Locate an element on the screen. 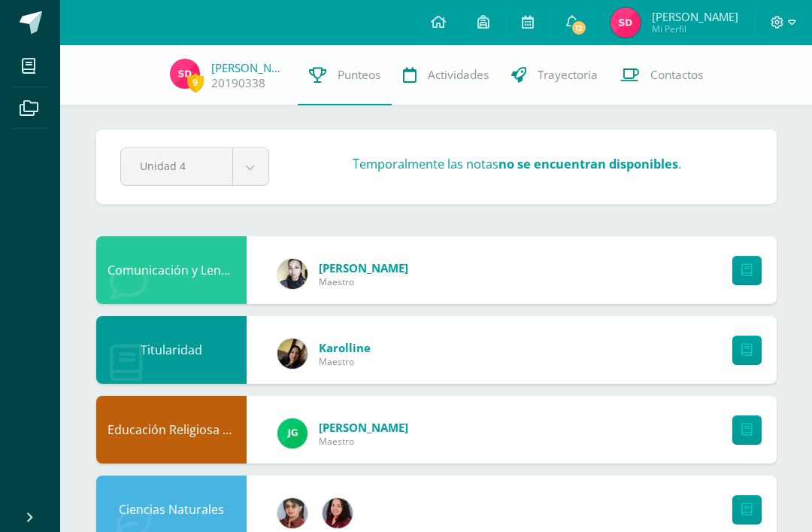 This screenshot has height=532, width=812. img: 7420dd8cffec07cce464df0021f01d4a.png is located at coordinates (338, 513).